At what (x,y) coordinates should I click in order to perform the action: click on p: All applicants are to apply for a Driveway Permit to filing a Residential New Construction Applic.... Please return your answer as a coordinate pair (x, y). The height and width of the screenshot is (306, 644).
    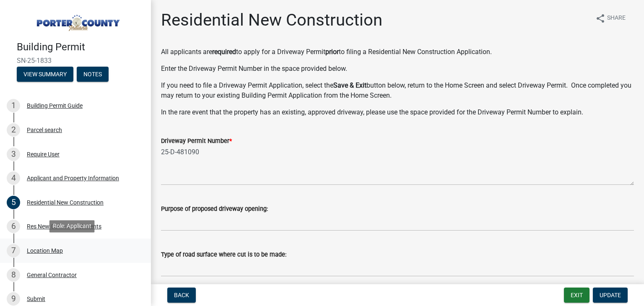
    Looking at the image, I should click on (398, 52).